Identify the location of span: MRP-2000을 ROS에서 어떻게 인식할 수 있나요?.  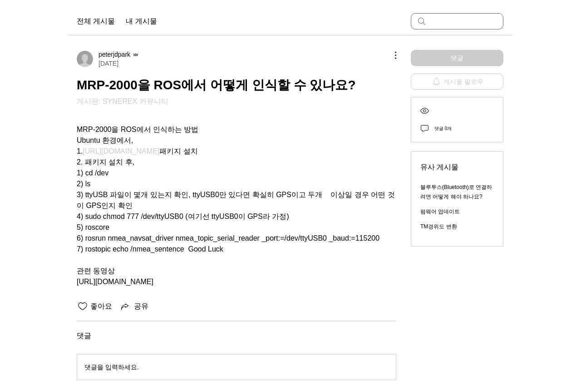
(216, 85).